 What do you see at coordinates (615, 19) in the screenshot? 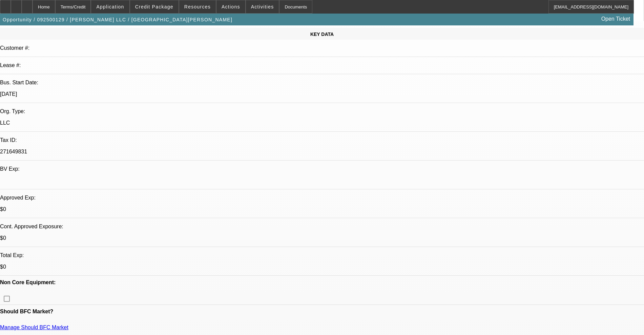
I see `a: Open Ticket` at bounding box center [615, 19].